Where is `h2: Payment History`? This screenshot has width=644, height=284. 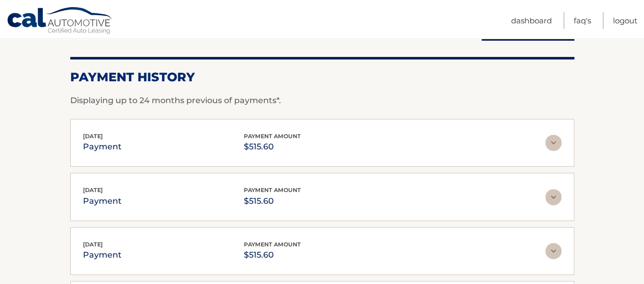 h2: Payment History is located at coordinates (322, 77).